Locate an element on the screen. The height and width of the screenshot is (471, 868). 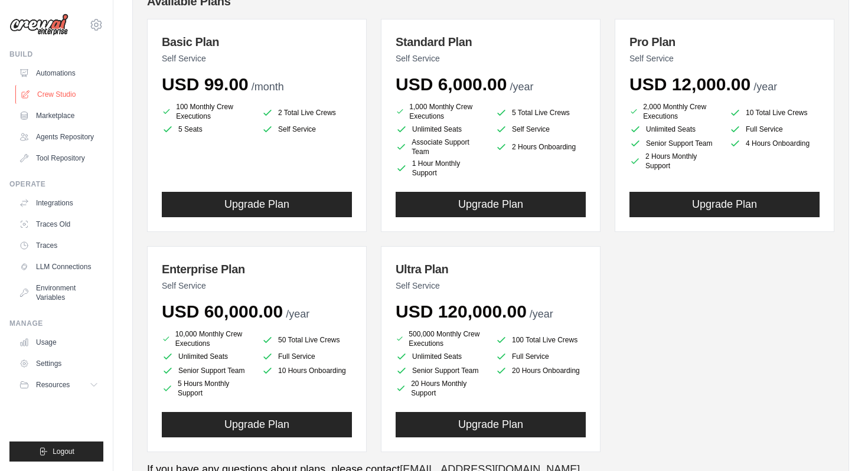
span: USD 6,000.00 is located at coordinates (451, 84).